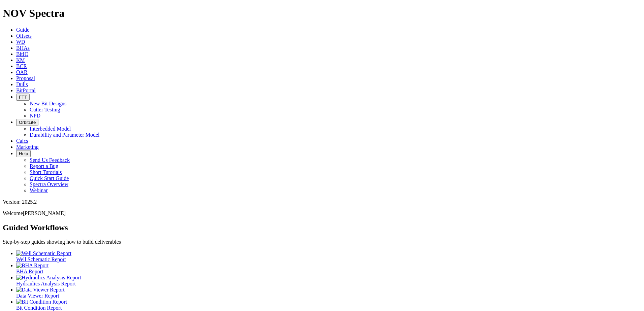 The image size is (644, 311). Describe the element at coordinates (23, 153) in the screenshot. I see `span: Help` at that location.